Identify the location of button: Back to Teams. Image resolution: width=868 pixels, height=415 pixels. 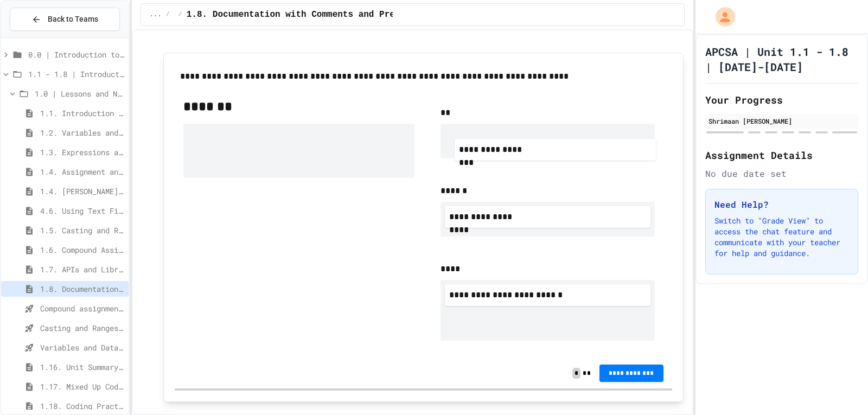
(65, 19).